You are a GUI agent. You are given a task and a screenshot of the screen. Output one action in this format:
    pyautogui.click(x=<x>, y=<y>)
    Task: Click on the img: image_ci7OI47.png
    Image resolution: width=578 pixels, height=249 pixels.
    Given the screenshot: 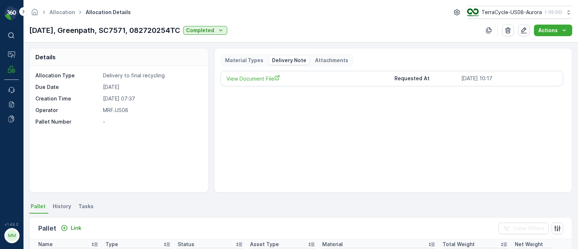 What is the action you would take?
    pyautogui.click(x=473, y=12)
    